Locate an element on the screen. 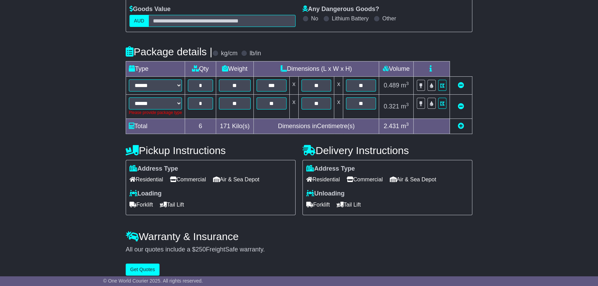 This screenshot has width=598, height=286. span: 2.431 is located at coordinates (391, 126).